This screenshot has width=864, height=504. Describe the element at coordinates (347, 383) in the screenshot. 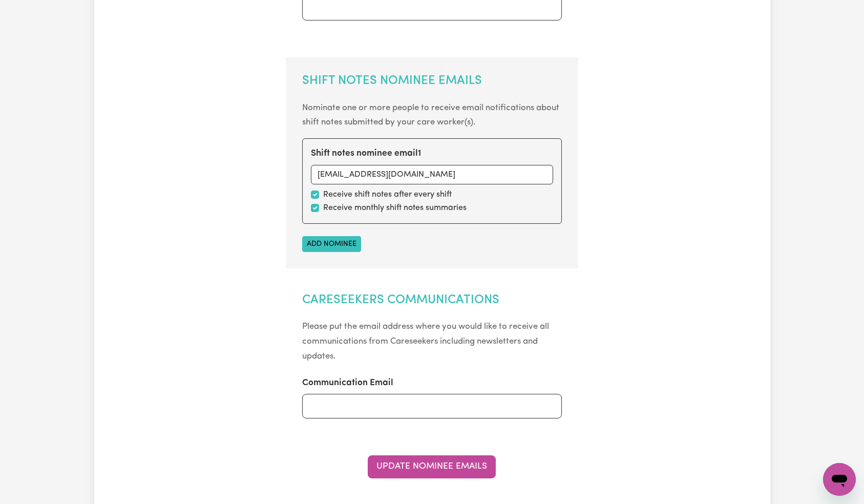

I see `label: Communication Email` at that location.